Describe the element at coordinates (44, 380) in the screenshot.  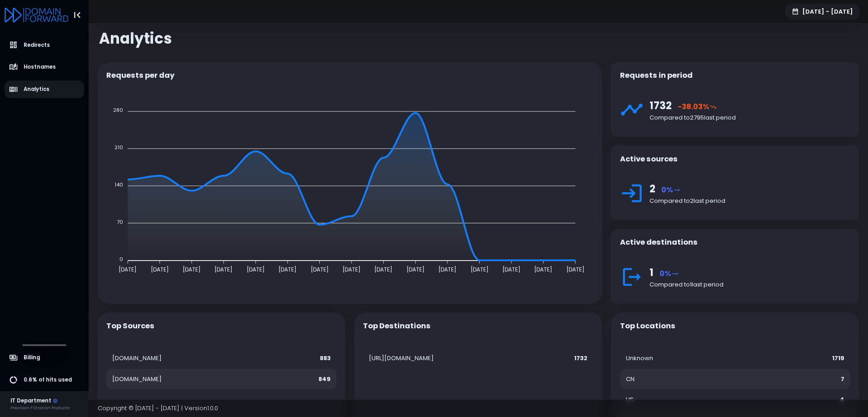
I see `a: 0.6% of hits used` at that location.